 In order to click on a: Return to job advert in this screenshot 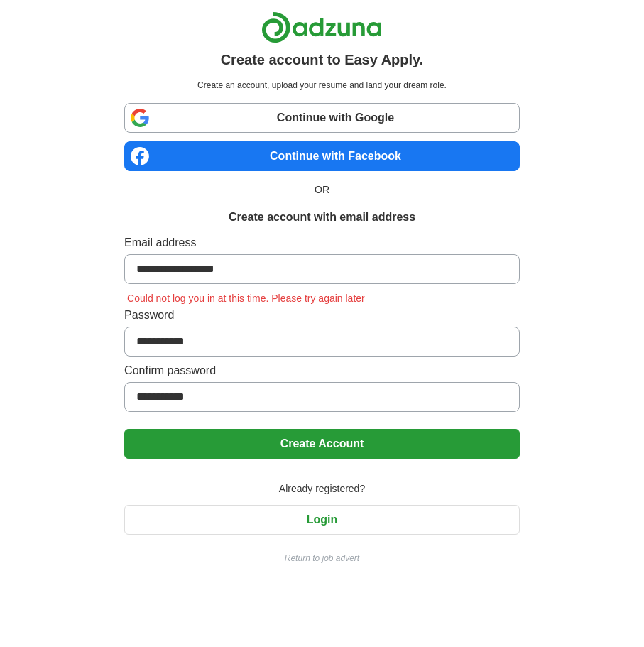, I will do `click(322, 559)`.